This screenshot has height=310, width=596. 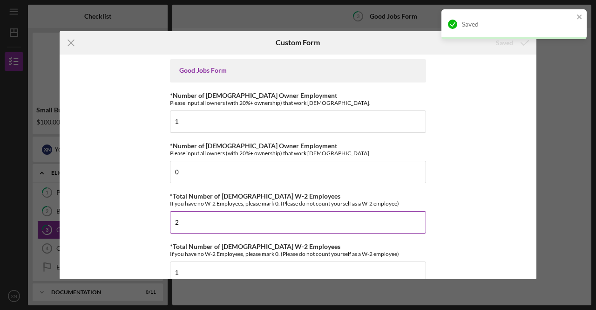 I want to click on div: Saved, so click(x=518, y=24).